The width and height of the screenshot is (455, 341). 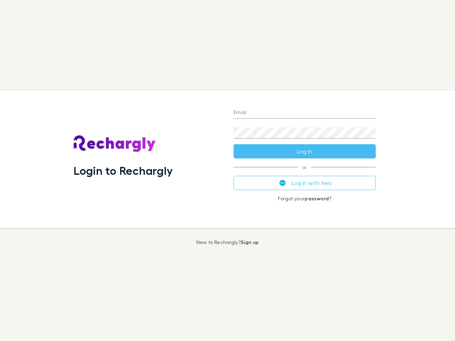 What do you see at coordinates (283, 183) in the screenshot?
I see `img: Xero's logo` at bounding box center [283, 183].